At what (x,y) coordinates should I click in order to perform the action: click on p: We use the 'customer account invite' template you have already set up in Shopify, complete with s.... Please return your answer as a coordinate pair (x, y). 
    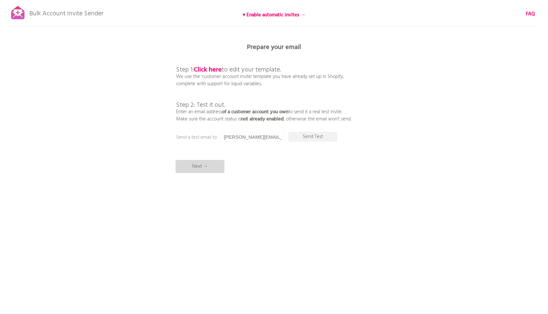
    Looking at the image, I should click on (264, 87).